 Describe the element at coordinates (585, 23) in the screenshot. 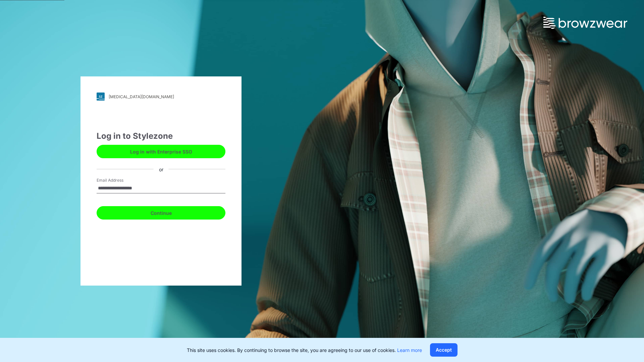

I see `img: browzwear-logo.73288ffb.svg` at that location.